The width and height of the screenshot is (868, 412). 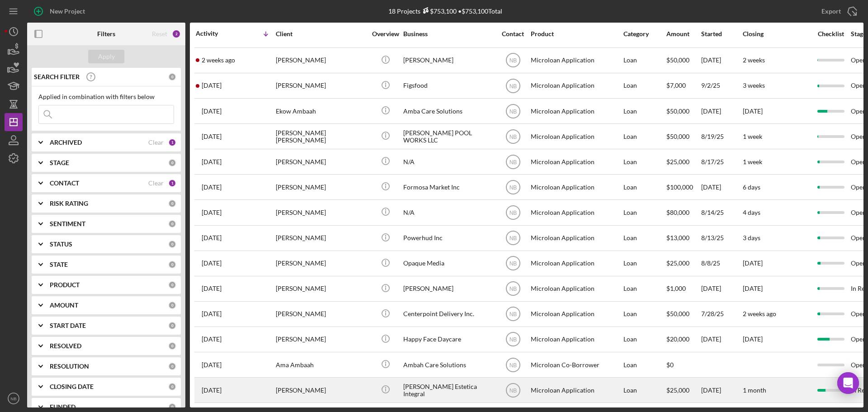 What do you see at coordinates (513, 34) in the screenshot?
I see `div: Contact` at bounding box center [513, 34].